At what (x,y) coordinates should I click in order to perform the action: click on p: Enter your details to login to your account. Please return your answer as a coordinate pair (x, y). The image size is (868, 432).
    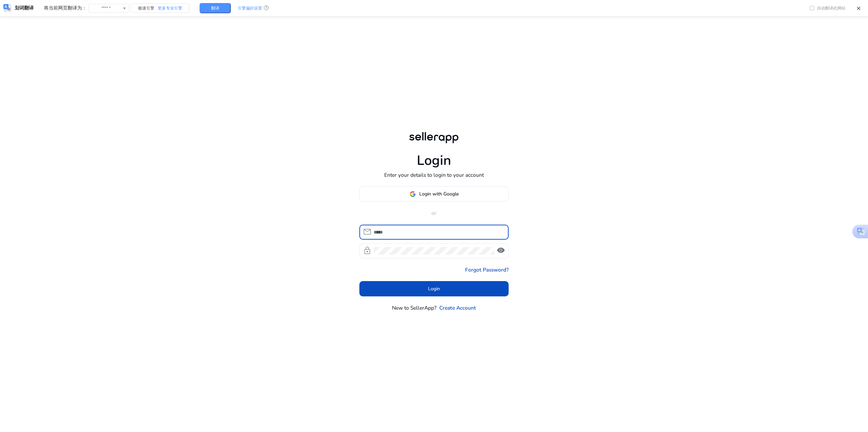
    Looking at the image, I should click on (434, 174).